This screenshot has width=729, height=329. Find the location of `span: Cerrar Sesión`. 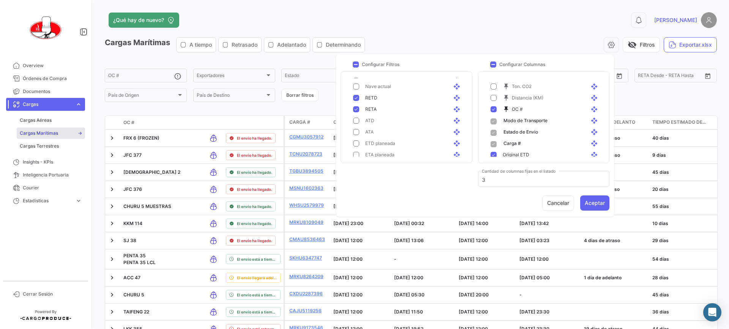

span: Cerrar Sesión is located at coordinates (52, 294).